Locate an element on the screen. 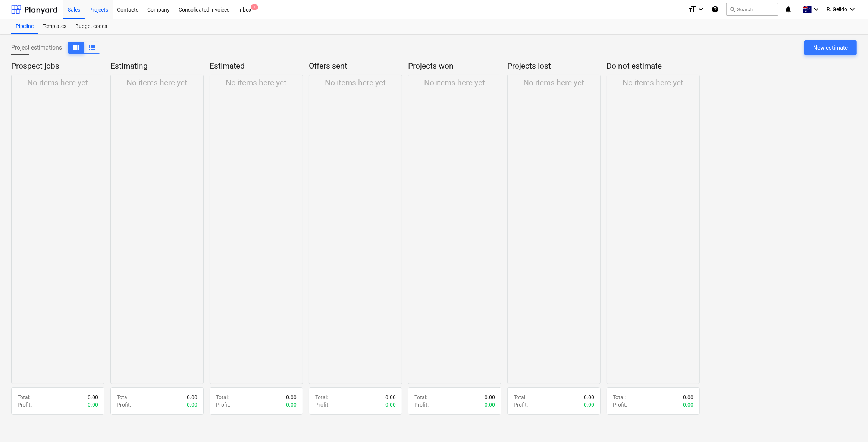 The image size is (868, 442). span: search is located at coordinates (733, 9).